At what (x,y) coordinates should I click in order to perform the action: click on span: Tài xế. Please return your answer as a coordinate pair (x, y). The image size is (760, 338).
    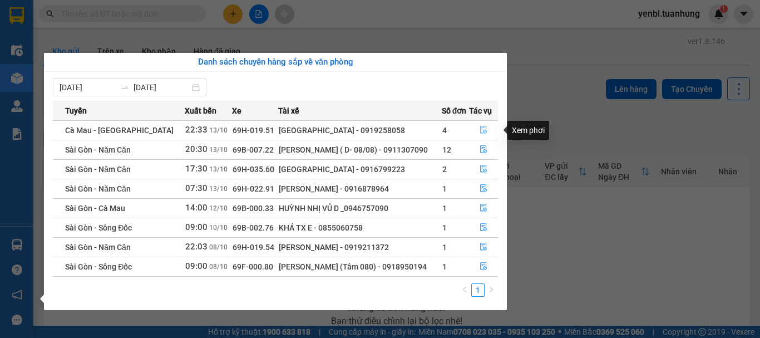
    Looking at the image, I should click on (289, 111).